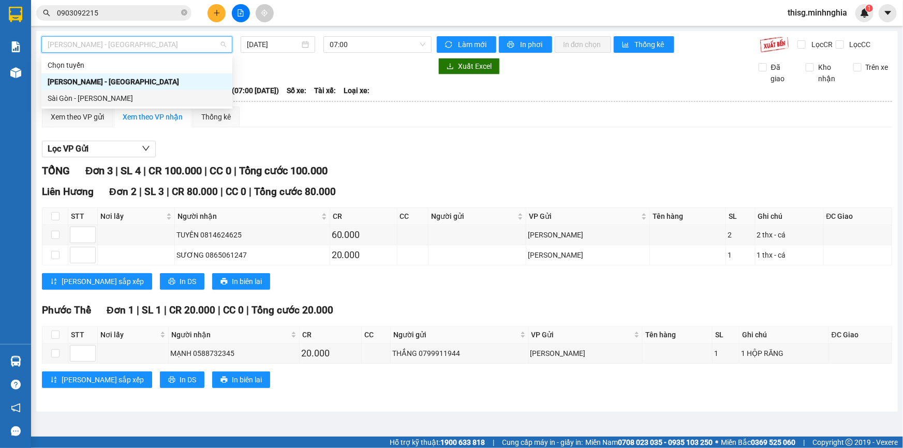 The width and height of the screenshot is (903, 448). What do you see at coordinates (469, 66) in the screenshot?
I see `button: downloadXuất Excel` at bounding box center [469, 66].